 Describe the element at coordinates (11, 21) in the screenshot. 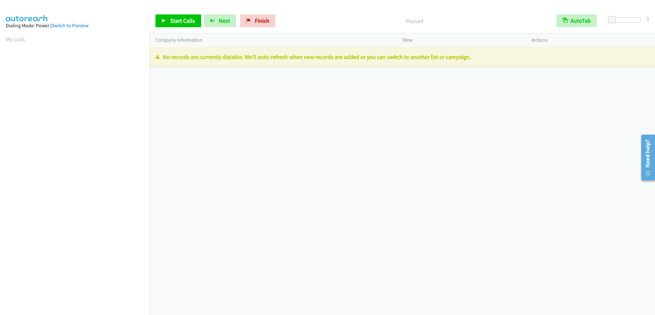

I see `div: Need help?` at that location.